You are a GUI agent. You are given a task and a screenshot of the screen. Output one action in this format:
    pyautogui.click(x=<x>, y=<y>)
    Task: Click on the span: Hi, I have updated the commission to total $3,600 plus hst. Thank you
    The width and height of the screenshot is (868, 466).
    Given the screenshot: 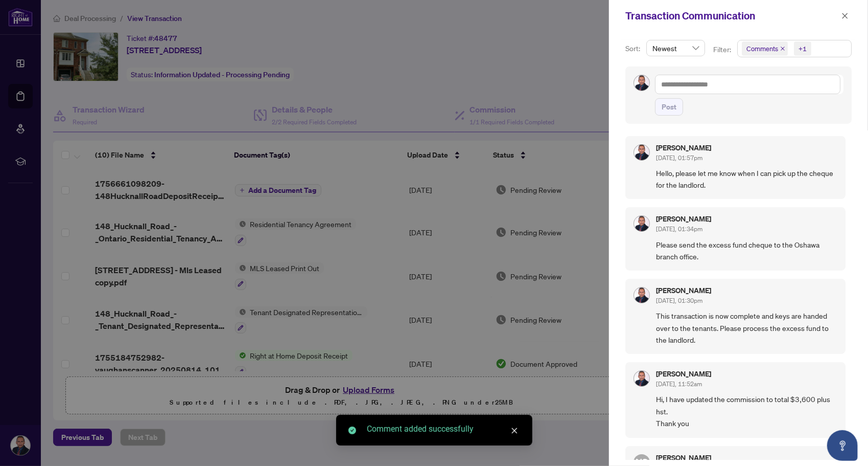 What is the action you would take?
    pyautogui.click(x=746, y=411)
    